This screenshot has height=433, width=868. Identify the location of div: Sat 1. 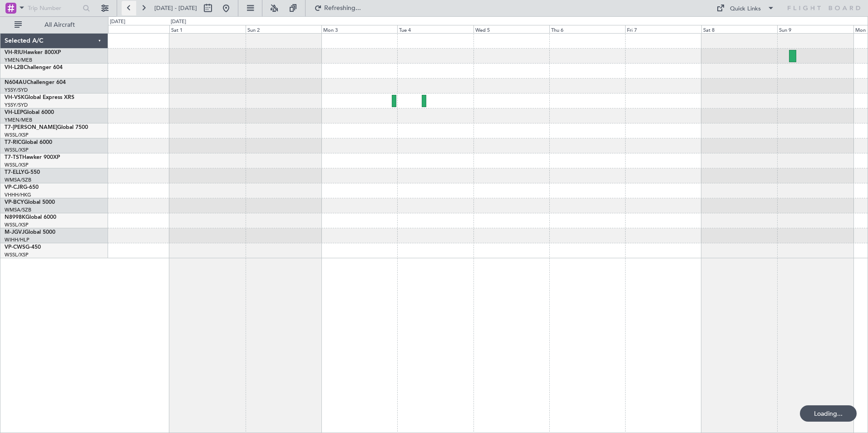
(208, 29).